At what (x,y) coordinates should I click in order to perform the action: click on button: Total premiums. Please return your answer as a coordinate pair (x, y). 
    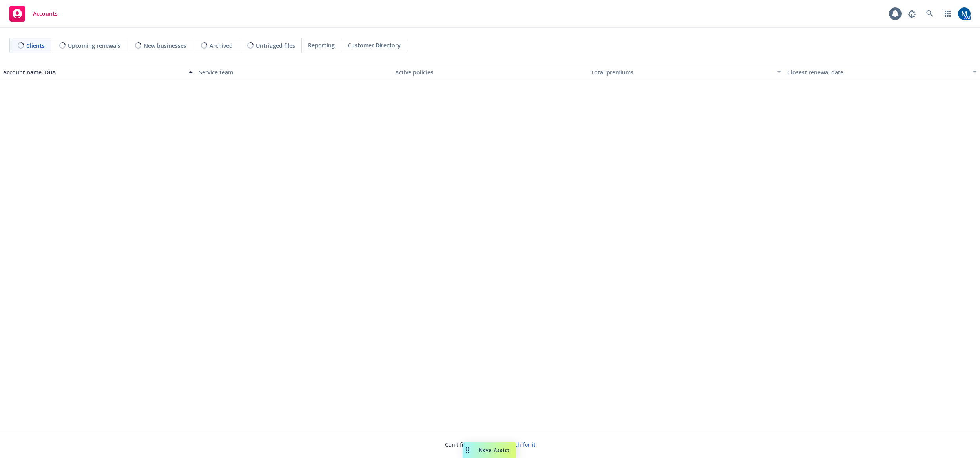
    Looking at the image, I should click on (685, 72).